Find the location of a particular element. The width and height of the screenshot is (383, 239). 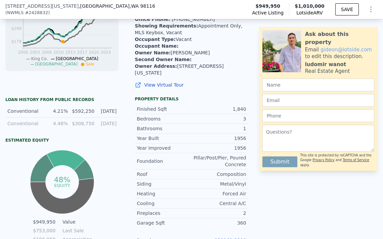

tspan: $179 is located at coordinates (16, 42).